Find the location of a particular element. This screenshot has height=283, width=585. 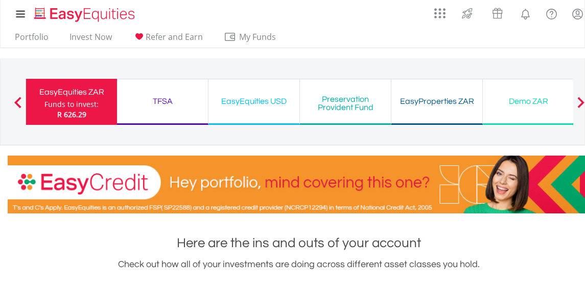

a: FAQ's and Support is located at coordinates (551, 13).